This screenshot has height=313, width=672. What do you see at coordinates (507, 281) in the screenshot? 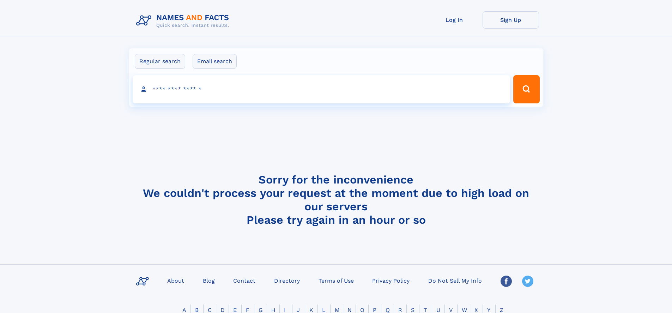
I see `img: Facebook` at bounding box center [507, 281].